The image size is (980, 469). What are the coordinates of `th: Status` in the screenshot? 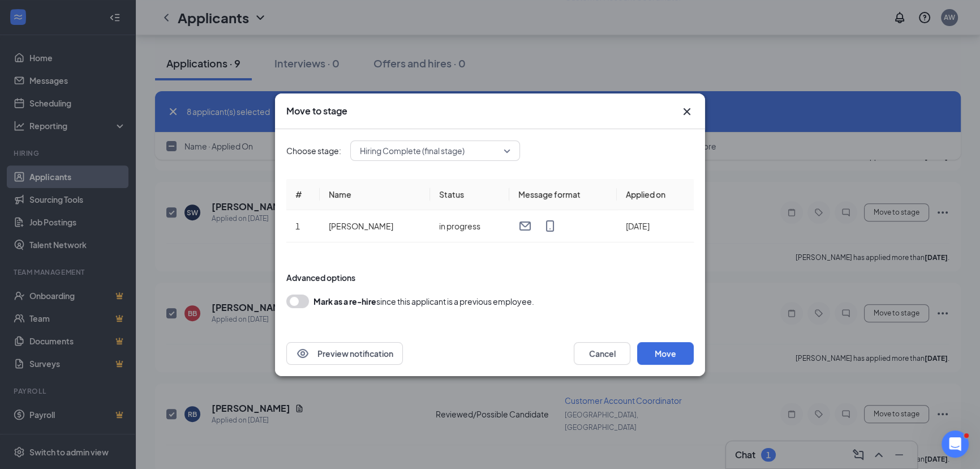 It's located at (470, 195).